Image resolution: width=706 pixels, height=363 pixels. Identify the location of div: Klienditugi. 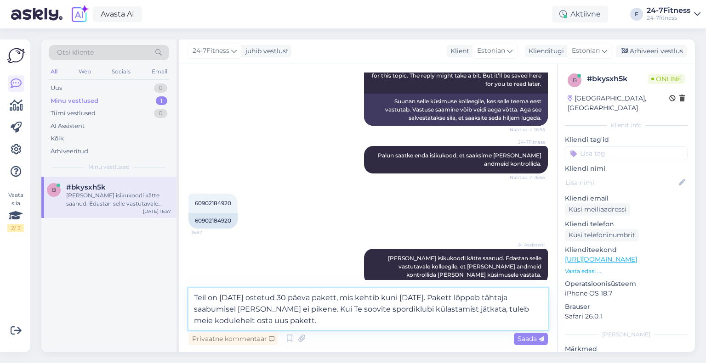
(544, 51).